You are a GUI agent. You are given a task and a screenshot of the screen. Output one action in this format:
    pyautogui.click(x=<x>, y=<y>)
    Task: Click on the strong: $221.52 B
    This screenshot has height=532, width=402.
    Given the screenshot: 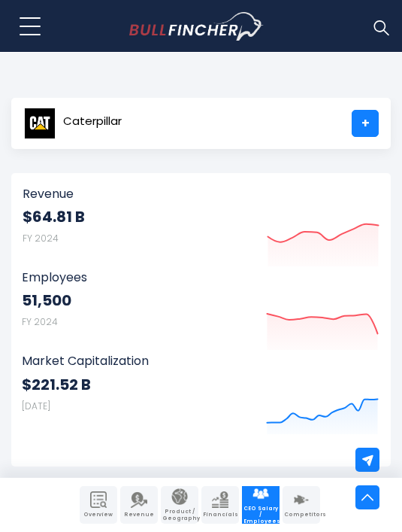 What is the action you would take?
    pyautogui.click(x=56, y=384)
    